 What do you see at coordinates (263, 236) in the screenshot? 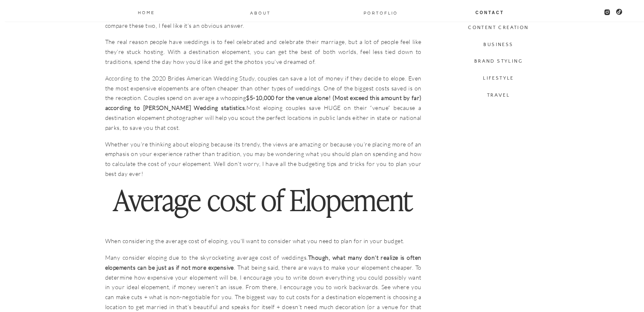
I see `p: When considering the average cost of eloping, you’ll want to consider what you need to plan for i...` at bounding box center [263, 236].